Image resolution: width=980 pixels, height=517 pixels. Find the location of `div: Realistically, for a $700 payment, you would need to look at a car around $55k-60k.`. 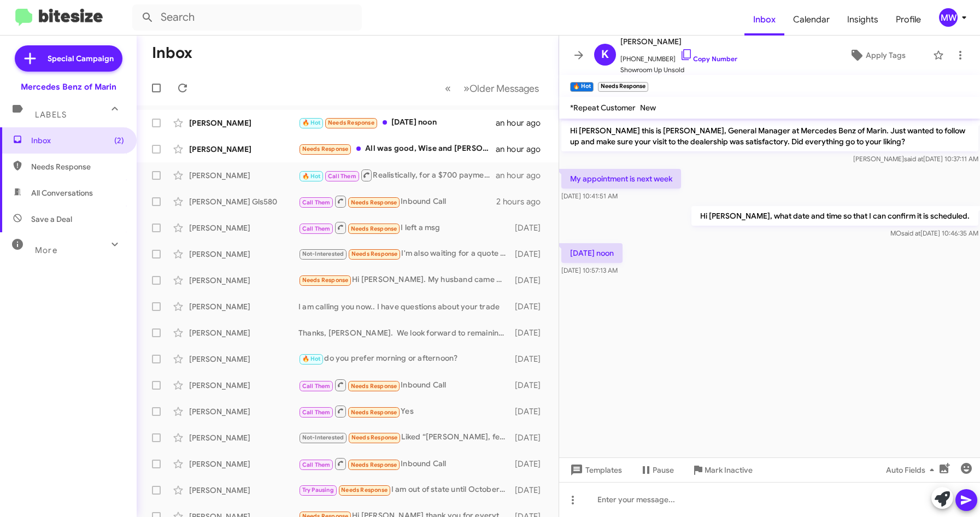

div: Realistically, for a $700 payment, you would need to look at a car around $55k-60k. is located at coordinates (397, 175).